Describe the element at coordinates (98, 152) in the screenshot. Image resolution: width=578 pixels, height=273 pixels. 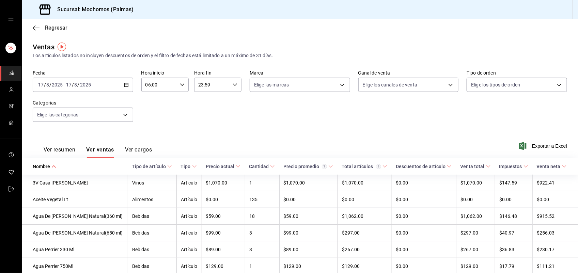
I see `div: navigation tabs` at that location.